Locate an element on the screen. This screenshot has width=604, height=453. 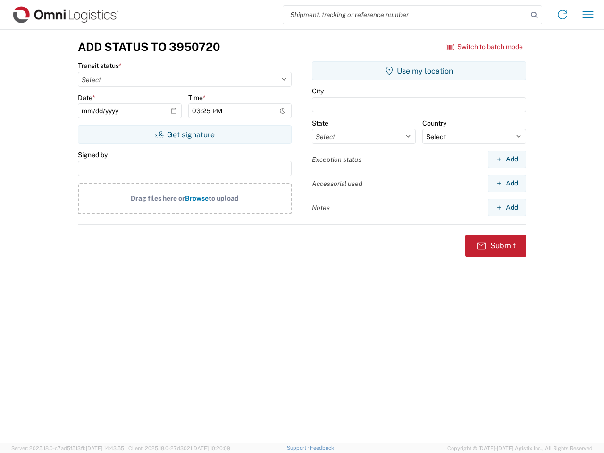
span: to upload is located at coordinates (223, 198).